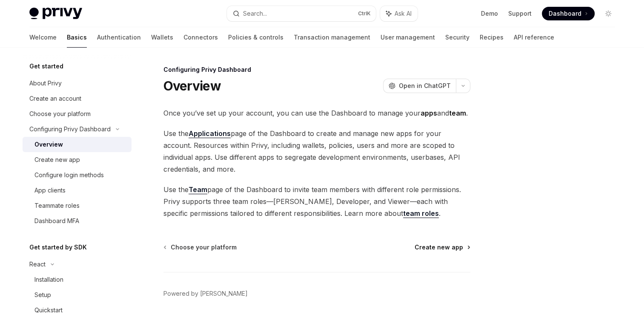 The width and height of the screenshot is (644, 317). I want to click on div: Create an account, so click(55, 99).